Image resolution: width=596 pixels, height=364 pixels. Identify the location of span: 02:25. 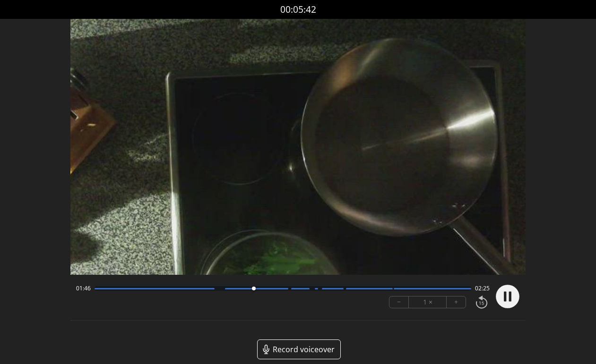
(482, 289).